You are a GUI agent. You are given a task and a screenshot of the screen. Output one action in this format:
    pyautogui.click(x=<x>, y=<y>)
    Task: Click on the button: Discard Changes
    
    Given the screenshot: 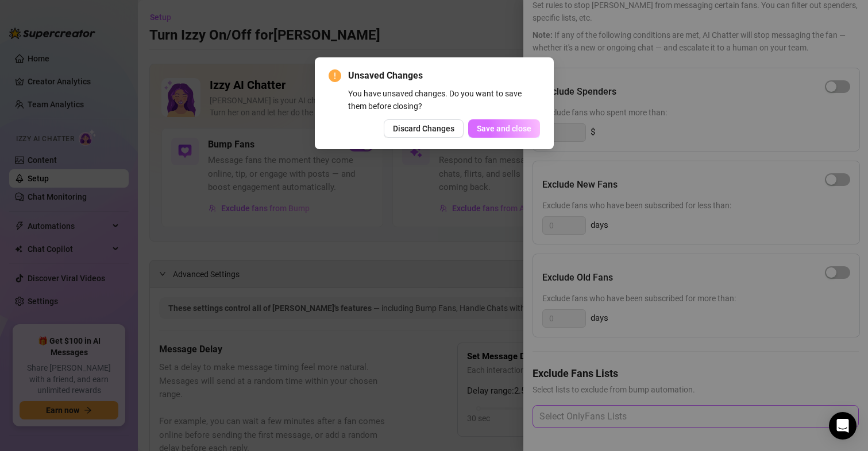 What is the action you would take?
    pyautogui.click(x=423, y=129)
    